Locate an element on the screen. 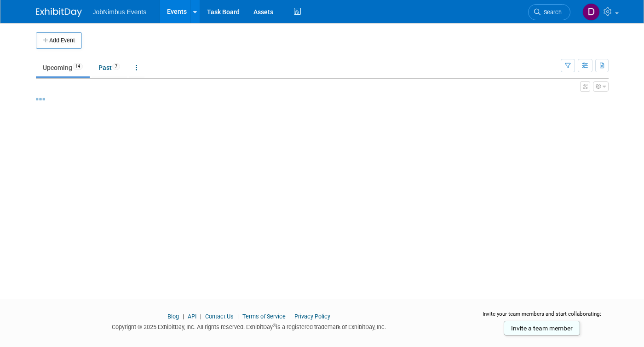 Image resolution: width=644 pixels, height=347 pixels. img: Deni Blair is located at coordinates (591, 12).